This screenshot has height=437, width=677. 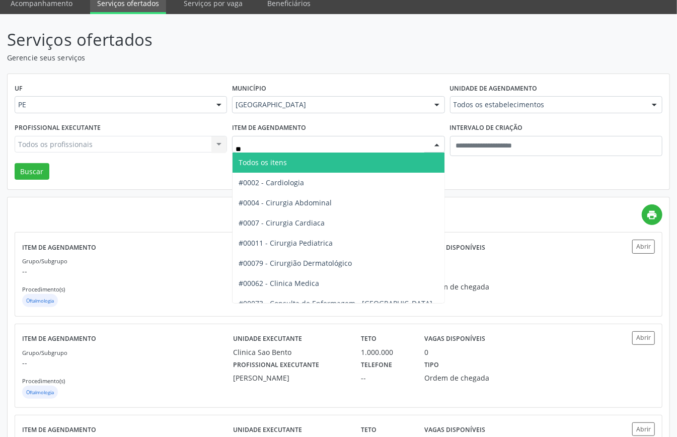 What do you see at coordinates (32, 172) in the screenshot?
I see `button: Buscar` at bounding box center [32, 172].